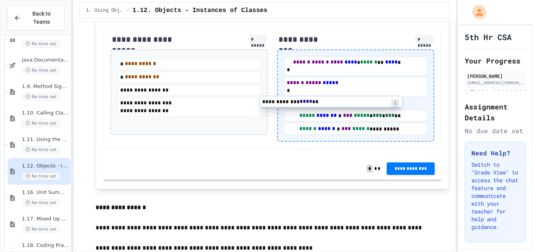  What do you see at coordinates (45, 246) in the screenshot?
I see `span: 1.18. Coding Practice 1a (1.1-1.6)` at bounding box center [45, 246].